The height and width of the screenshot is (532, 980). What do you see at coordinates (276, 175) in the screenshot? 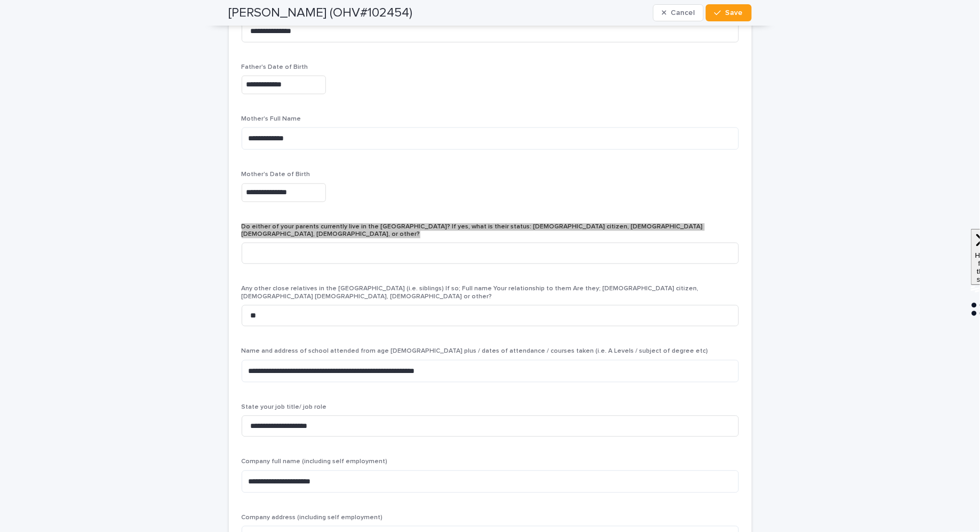
I see `span: Mother's Date of Birth` at bounding box center [276, 175].